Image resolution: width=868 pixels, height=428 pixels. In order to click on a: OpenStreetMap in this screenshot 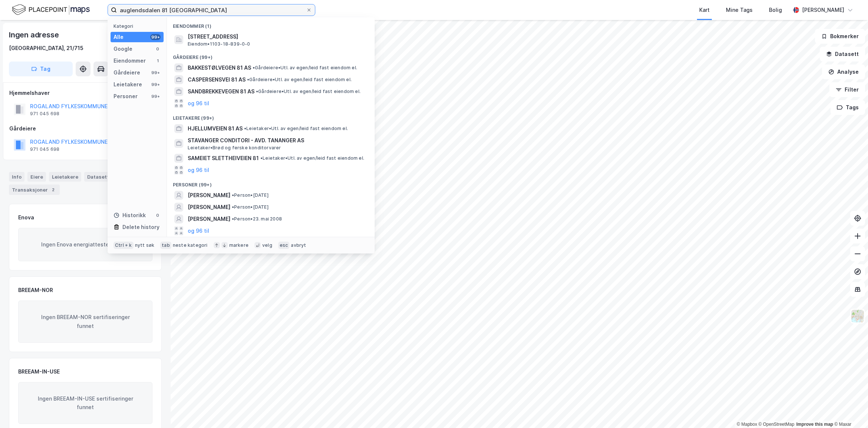, I will do `click(777, 424)`.